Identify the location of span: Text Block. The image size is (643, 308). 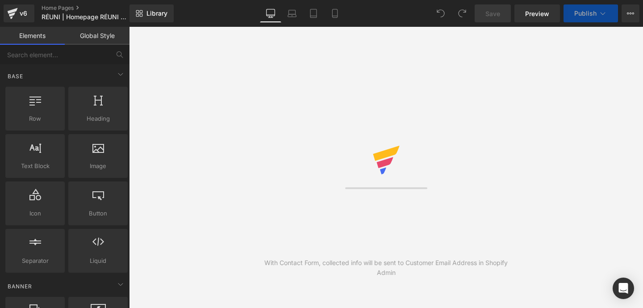
(35, 166).